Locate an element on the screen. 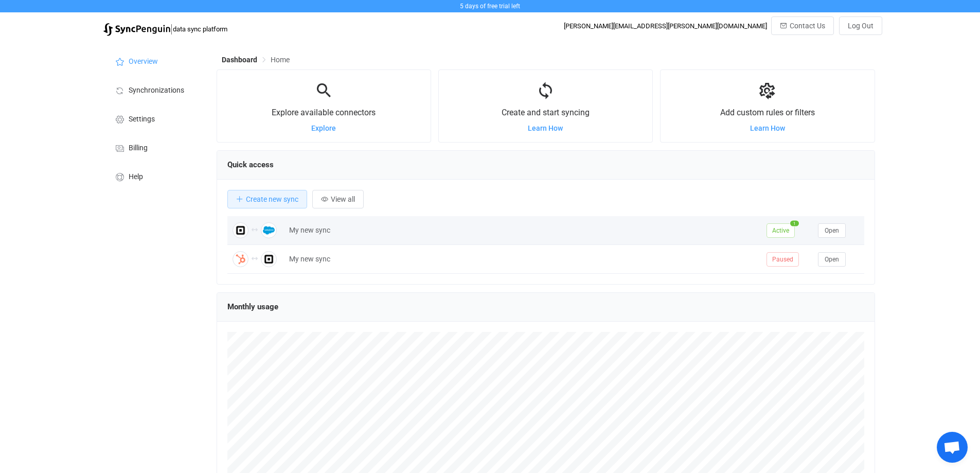 The image size is (980, 473). span: Log Out is located at coordinates (861, 26).